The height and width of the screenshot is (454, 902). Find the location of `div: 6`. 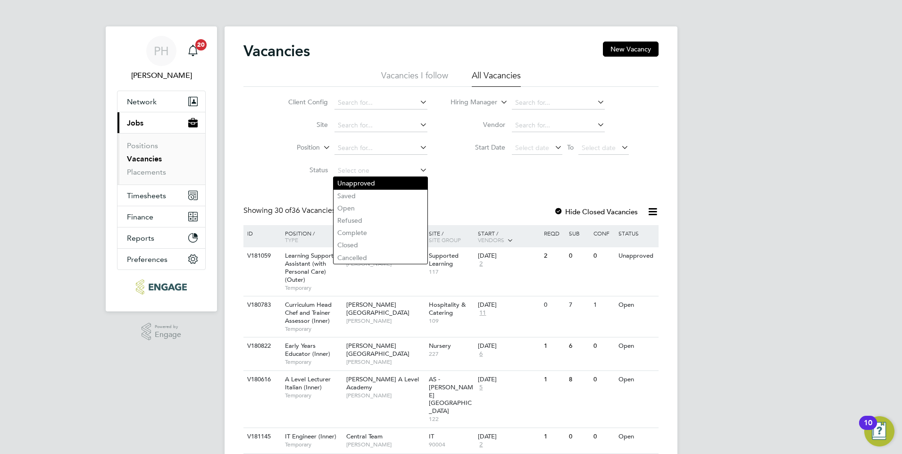

div: 6 is located at coordinates (579, 346).